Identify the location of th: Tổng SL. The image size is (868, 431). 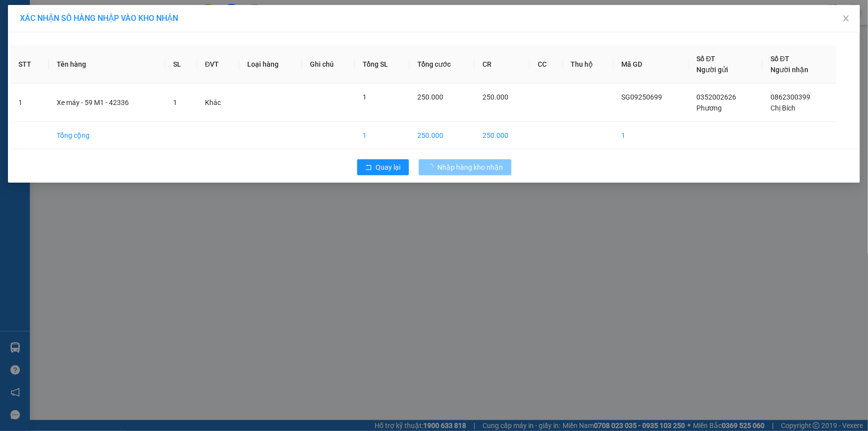
(382, 65).